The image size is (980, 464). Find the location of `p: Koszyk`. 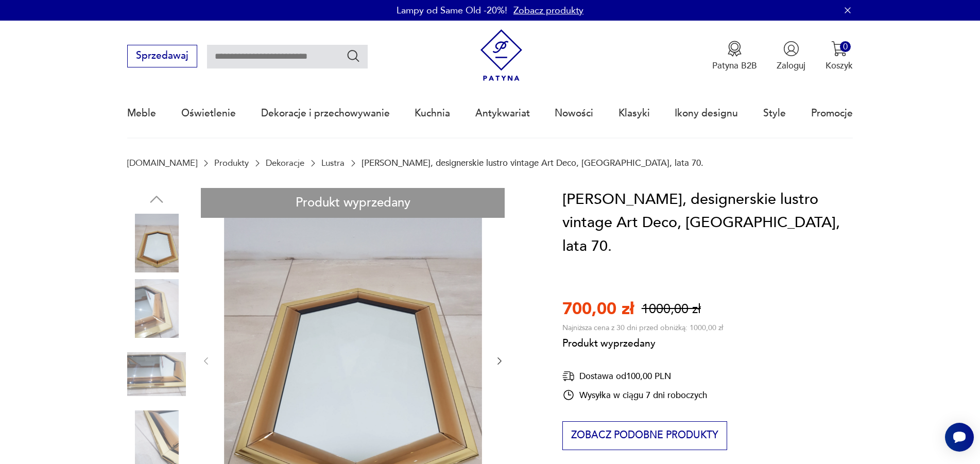

p: Koszyk is located at coordinates (839, 65).